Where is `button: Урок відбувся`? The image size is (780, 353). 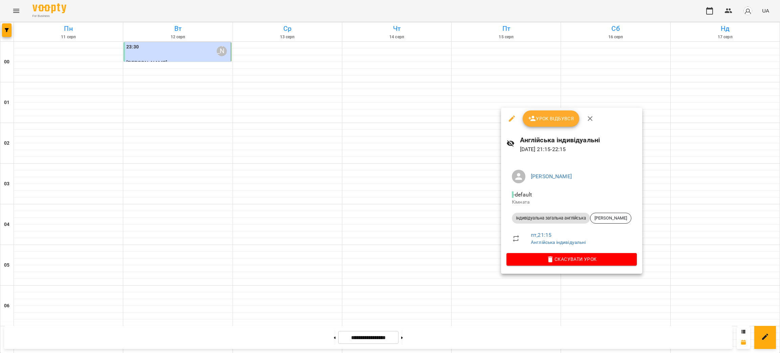 button: Урок відбувся is located at coordinates (551, 118).